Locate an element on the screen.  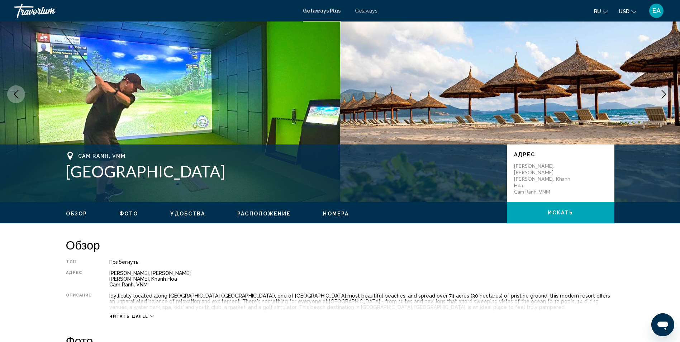
button: Change currency is located at coordinates (627, 11).